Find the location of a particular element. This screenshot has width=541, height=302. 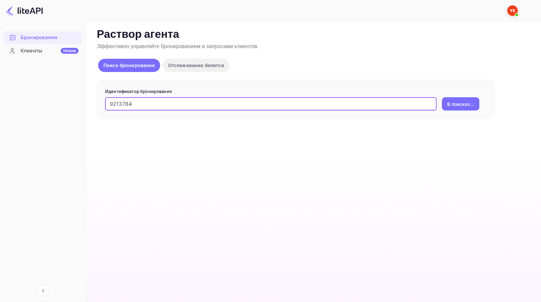

ya-tr-span: Раствор агента is located at coordinates (138, 34).